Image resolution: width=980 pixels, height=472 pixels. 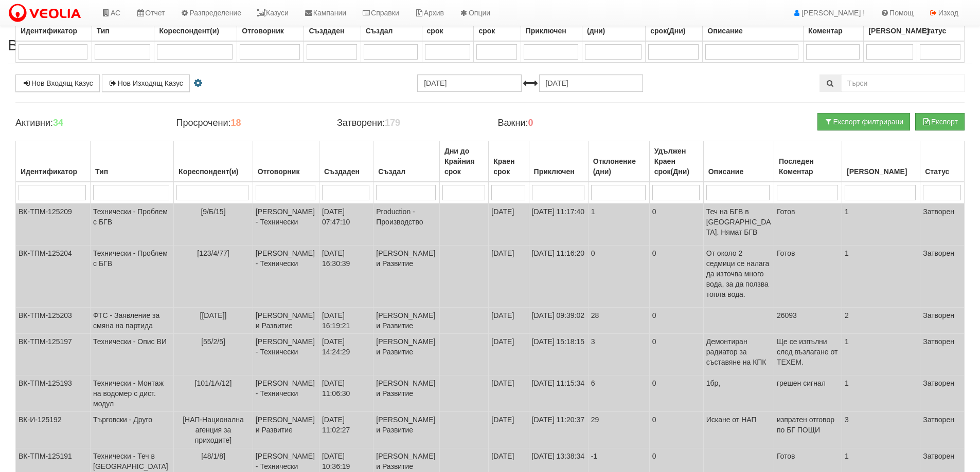 What do you see at coordinates (805, 425) in the screenshot?
I see `span: изпратен отговор по БГ ПОЩИ` at bounding box center [805, 425].